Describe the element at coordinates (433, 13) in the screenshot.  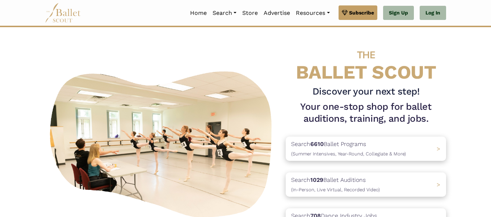
I see `a: Log In` at that location.